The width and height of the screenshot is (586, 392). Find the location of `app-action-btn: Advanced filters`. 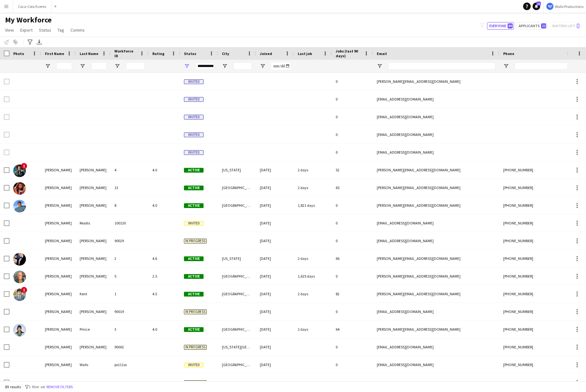

app-action-btn: Advanced filters is located at coordinates (30, 42).